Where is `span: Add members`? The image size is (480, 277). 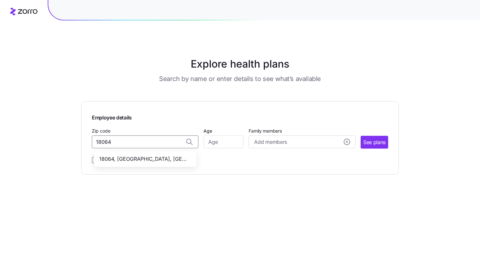
span: Add members is located at coordinates (270, 142).